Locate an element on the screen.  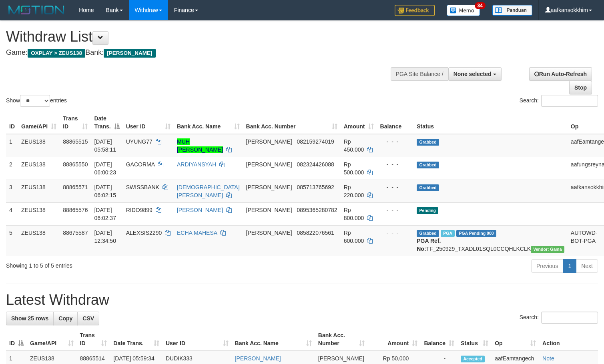
th: Date Trans.: activate to sort column ascending is located at coordinates (136, 339).